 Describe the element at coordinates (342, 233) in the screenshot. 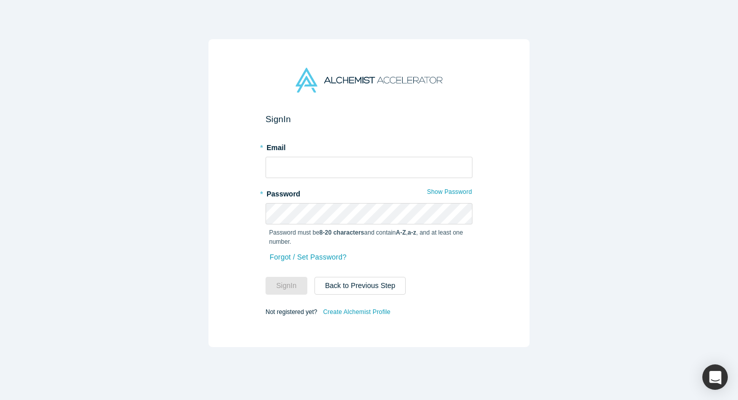

I see `strong: 8-20 characters` at that location.